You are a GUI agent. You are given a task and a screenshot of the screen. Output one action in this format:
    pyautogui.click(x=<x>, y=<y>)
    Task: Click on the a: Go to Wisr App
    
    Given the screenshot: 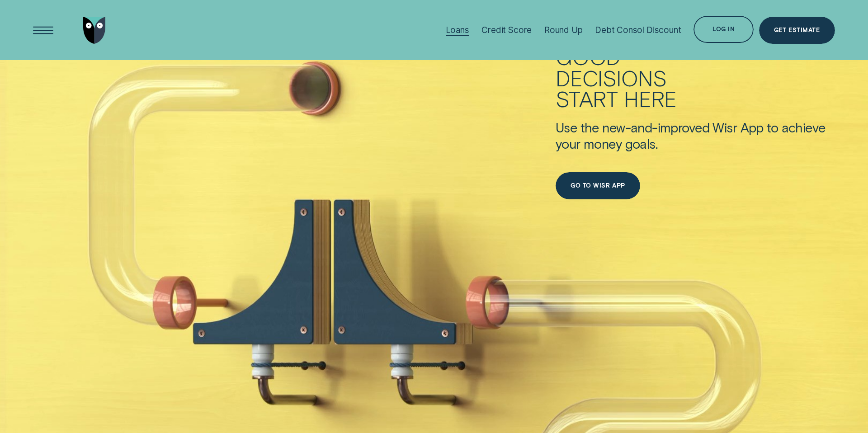 What is the action you would take?
    pyautogui.click(x=598, y=186)
    